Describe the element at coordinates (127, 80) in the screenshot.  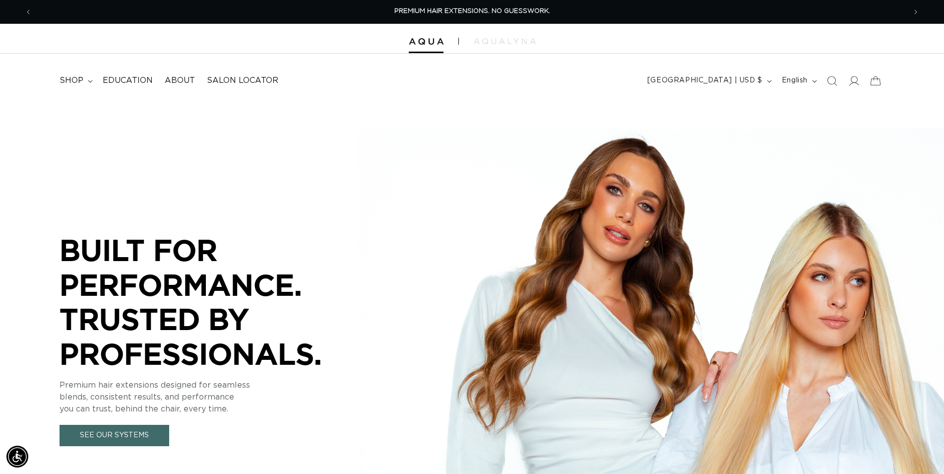
I see `span: Education` at that location.